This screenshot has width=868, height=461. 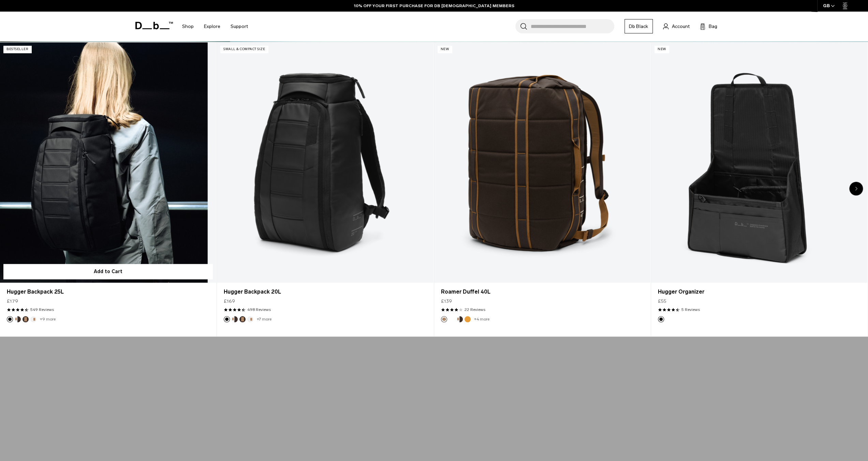 What do you see at coordinates (475, 309) in the screenshot?
I see `a: 22 reviews` at bounding box center [475, 309].